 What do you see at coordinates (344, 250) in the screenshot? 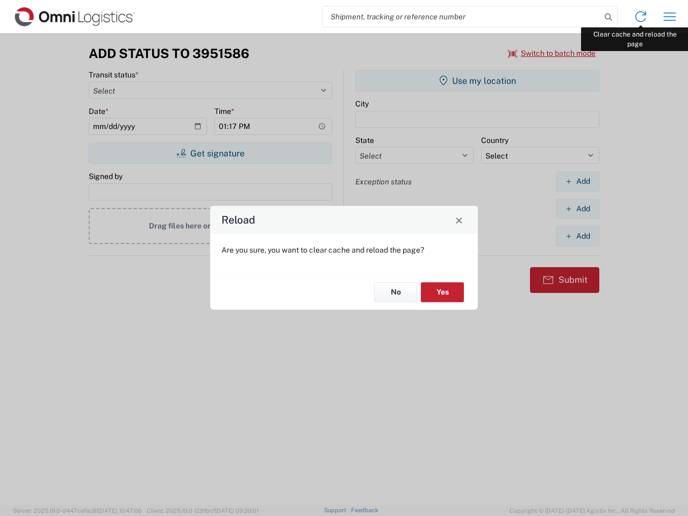
I see `p: Are you sure, you want to clear cache and reload the page?` at bounding box center [344, 250].